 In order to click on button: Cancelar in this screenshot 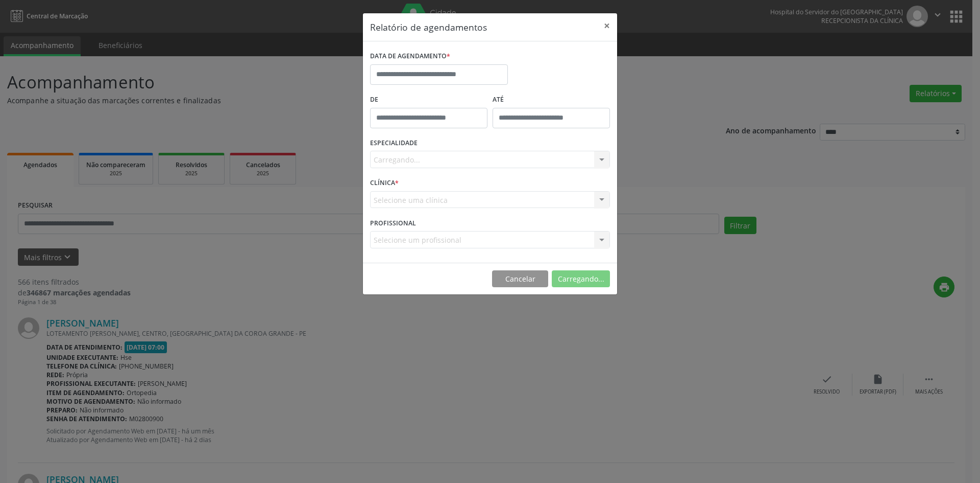, I will do `click(520, 279)`.